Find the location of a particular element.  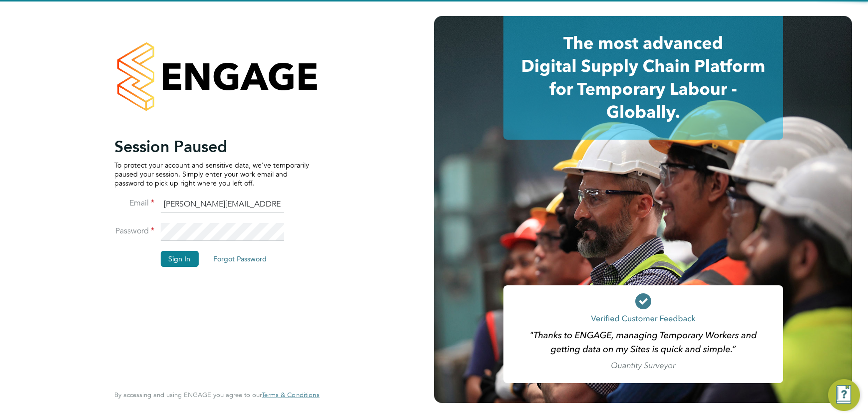

a: Terms & Conditions is located at coordinates (290, 395).